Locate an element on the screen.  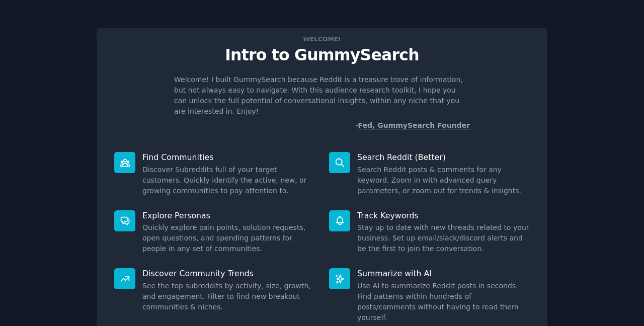
dd: Discover Subreddits full of your target customers. Quickly identify the active, new, or growing c... is located at coordinates (228, 180).